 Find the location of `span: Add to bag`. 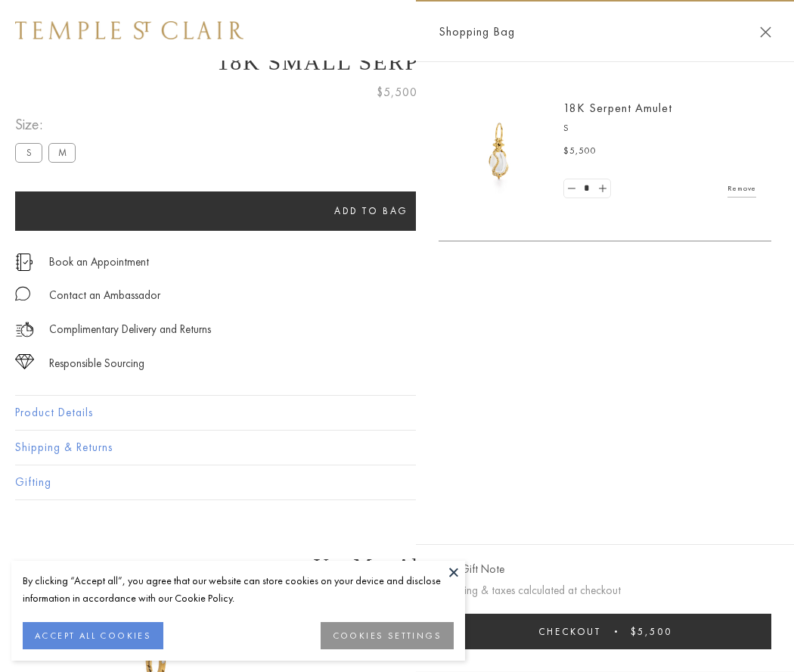

span: Add to bag is located at coordinates (371, 211).